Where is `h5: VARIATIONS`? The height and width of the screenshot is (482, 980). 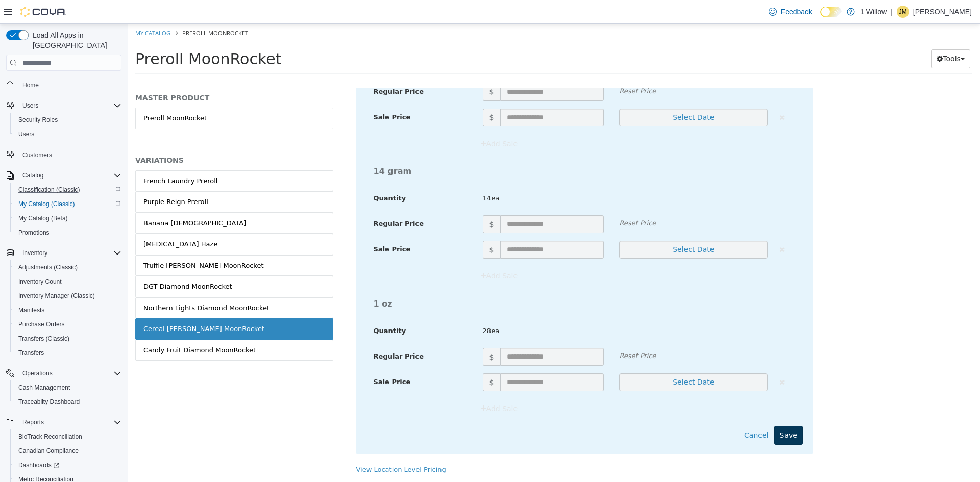 h5: VARIATIONS is located at coordinates (107, 136).